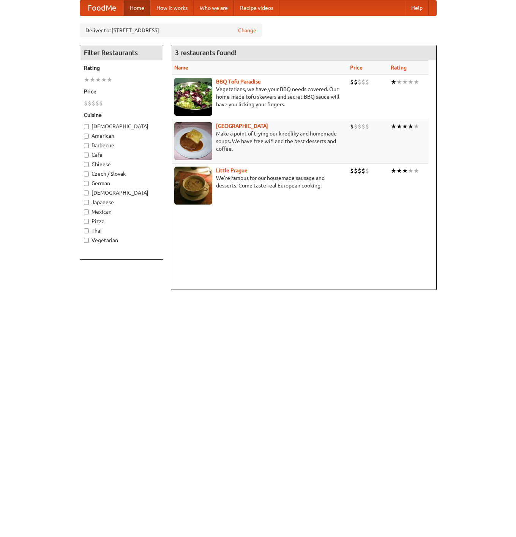 The width and height of the screenshot is (516, 537). What do you see at coordinates (238, 82) in the screenshot?
I see `b: BBQ Tofu Paradise` at bounding box center [238, 82].